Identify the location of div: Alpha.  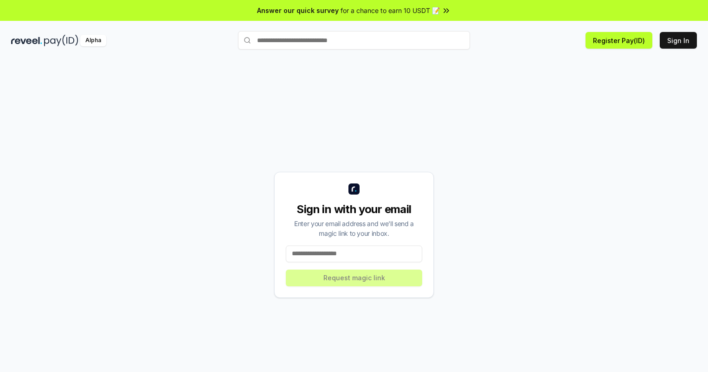
(93, 40).